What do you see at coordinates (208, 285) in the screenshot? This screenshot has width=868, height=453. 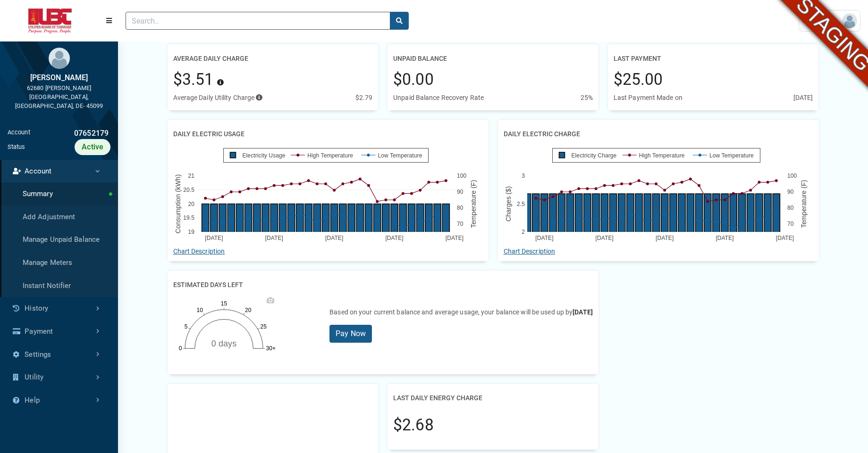 I see `h2: Estimated days left` at bounding box center [208, 285].